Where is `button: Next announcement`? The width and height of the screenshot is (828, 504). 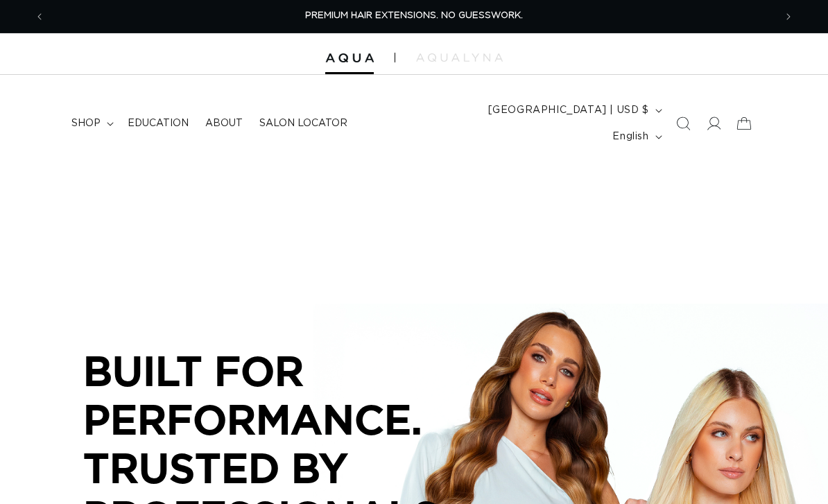
button: Next announcement is located at coordinates (788, 17).